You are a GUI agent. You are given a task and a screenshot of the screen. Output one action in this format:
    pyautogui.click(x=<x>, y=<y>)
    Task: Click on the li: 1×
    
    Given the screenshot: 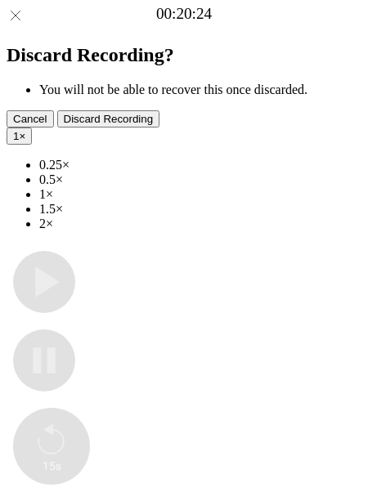 What is the action you would take?
    pyautogui.click(x=200, y=195)
    